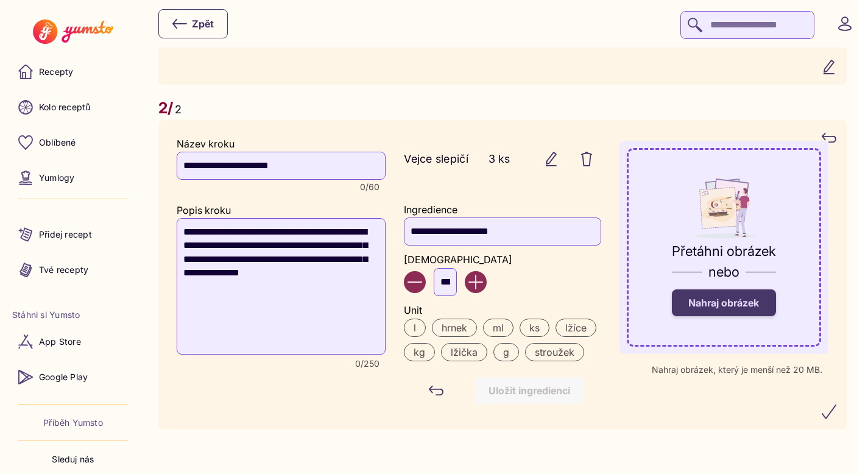 The image size is (868, 474). I want to click on a: Přidej recept, so click(73, 235).